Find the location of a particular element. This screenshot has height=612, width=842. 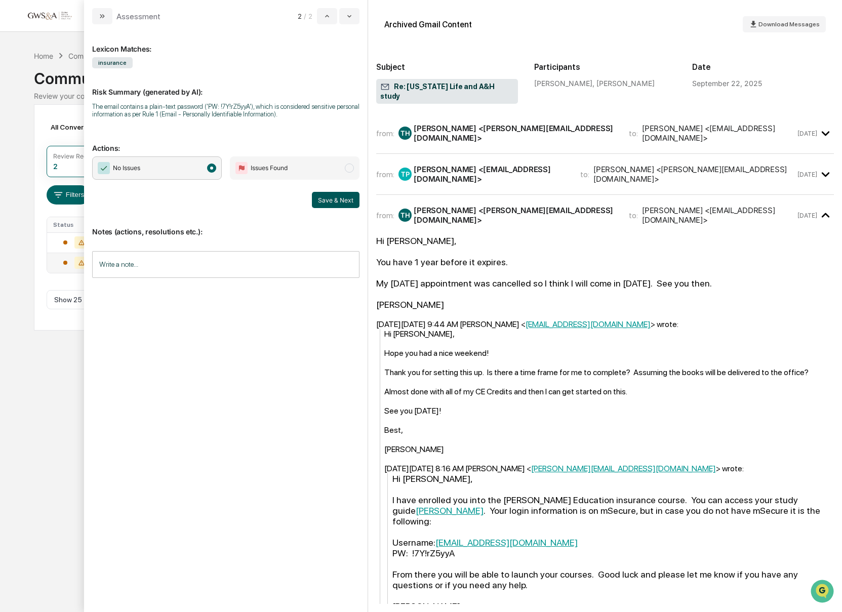

div: Hope you had a nice weekend! is located at coordinates (609, 353).